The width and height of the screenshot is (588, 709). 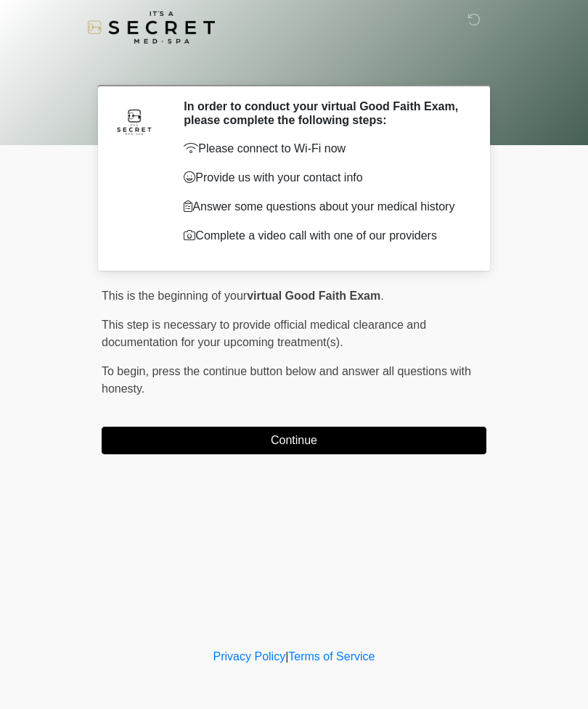 What do you see at coordinates (324, 149) in the screenshot?
I see `p: Please connect to Wi-Fi now` at bounding box center [324, 149].